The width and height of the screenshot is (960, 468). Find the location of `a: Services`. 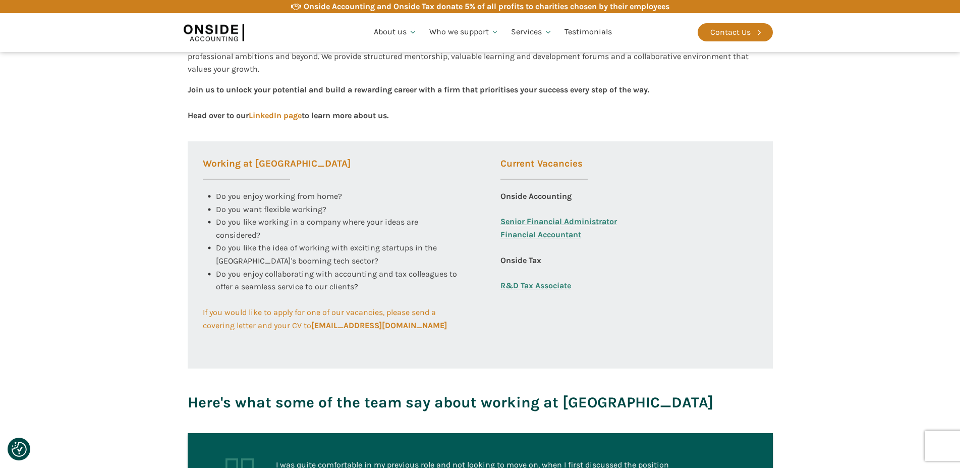

a: Services is located at coordinates (532, 32).